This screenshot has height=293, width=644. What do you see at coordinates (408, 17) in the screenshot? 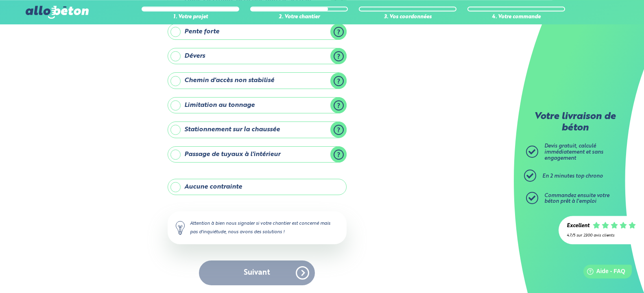
I see `div: 3. Vos coordonnées` at bounding box center [408, 17].